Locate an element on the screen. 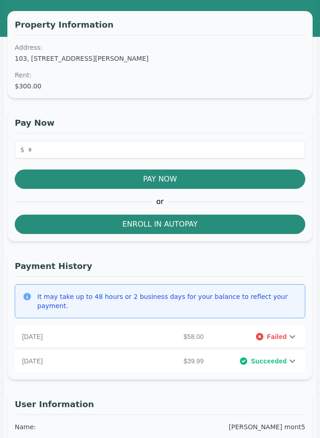  h3: User Information is located at coordinates (160, 406).